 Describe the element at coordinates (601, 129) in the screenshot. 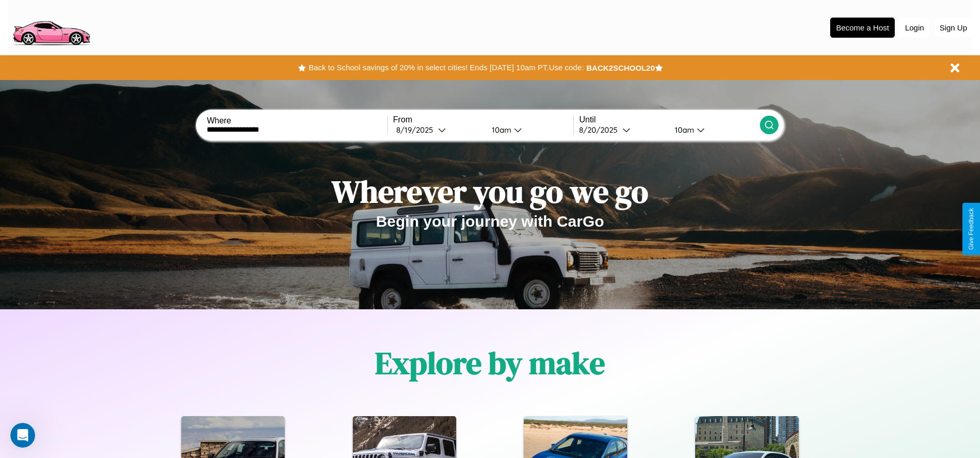

I see `div: 8 / 20 / 2025` at that location.